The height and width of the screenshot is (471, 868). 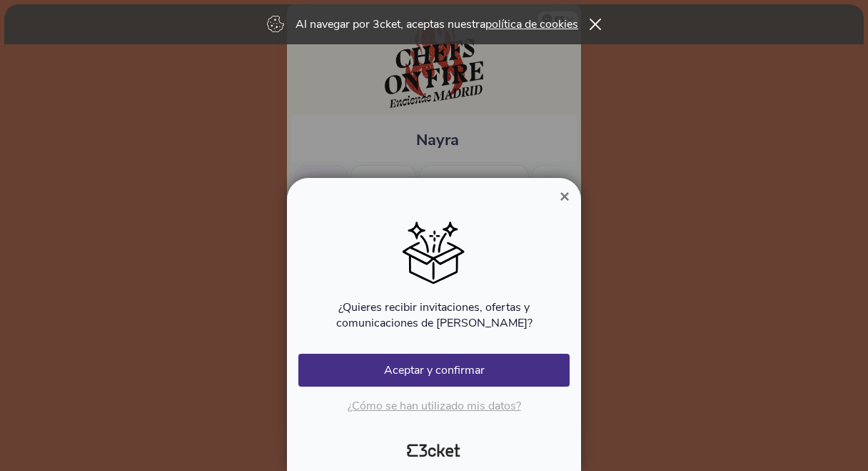 What do you see at coordinates (437, 25) in the screenshot?
I see `p: Al navegar por 3cket, aceptas nuestra` at bounding box center [437, 25].